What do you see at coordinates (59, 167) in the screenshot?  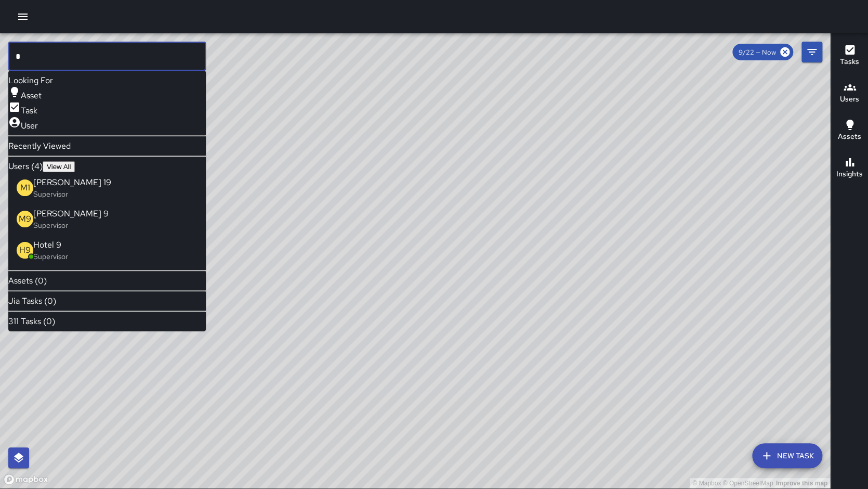 I see `button: View All` at bounding box center [59, 167].